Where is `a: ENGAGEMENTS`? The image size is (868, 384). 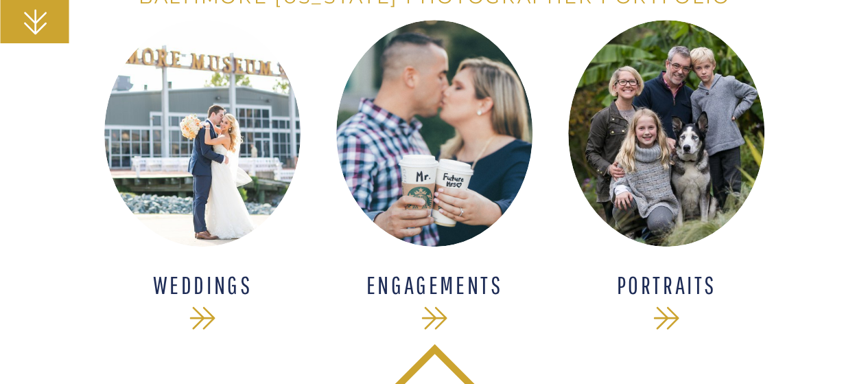 a: ENGAGEMENTS is located at coordinates (434, 286).